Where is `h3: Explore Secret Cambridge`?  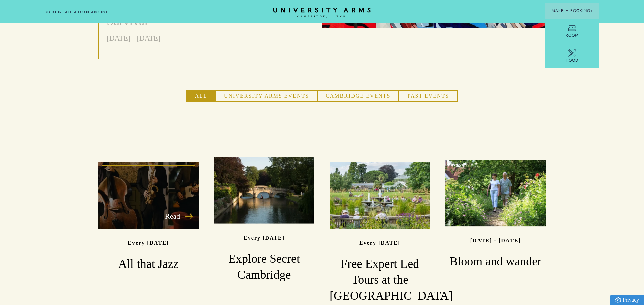
h3: Explore Secret Cambridge is located at coordinates (264, 267).